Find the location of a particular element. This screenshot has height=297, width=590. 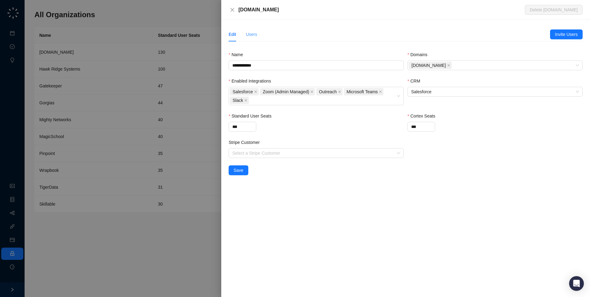

button: Close is located at coordinates (232, 10).